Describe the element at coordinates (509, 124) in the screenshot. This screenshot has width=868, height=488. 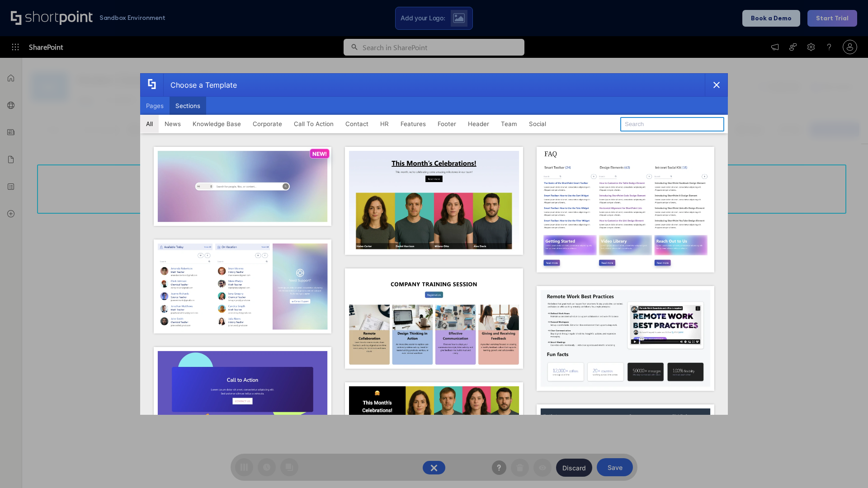
I see `button: Team` at that location.